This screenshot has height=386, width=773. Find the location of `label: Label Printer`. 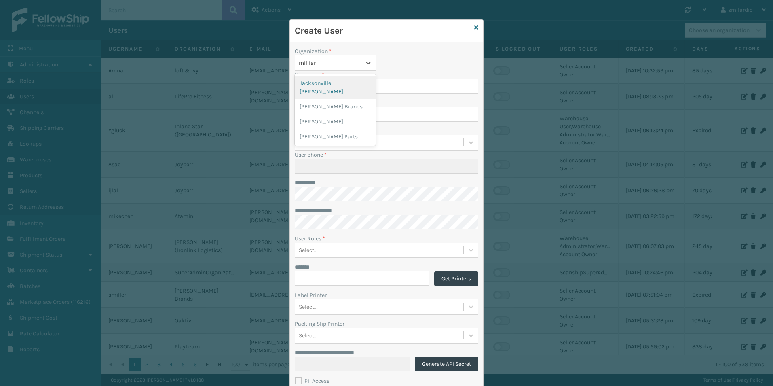

label: Label Printer is located at coordinates (311, 295).